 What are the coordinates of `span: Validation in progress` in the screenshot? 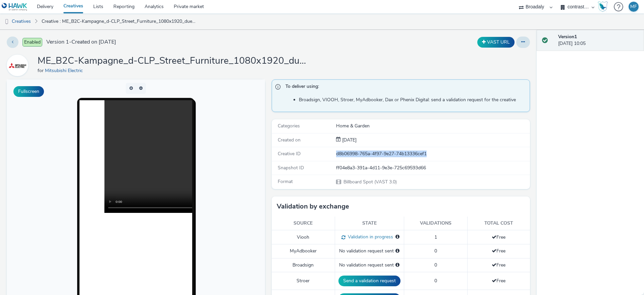 It's located at (369, 236).